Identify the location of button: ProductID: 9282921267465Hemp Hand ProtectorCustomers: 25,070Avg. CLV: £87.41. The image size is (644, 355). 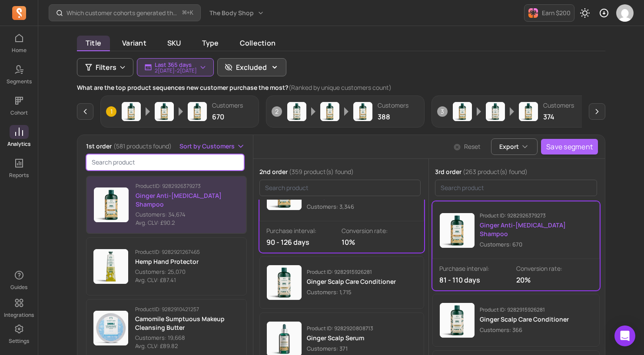
(167, 267).